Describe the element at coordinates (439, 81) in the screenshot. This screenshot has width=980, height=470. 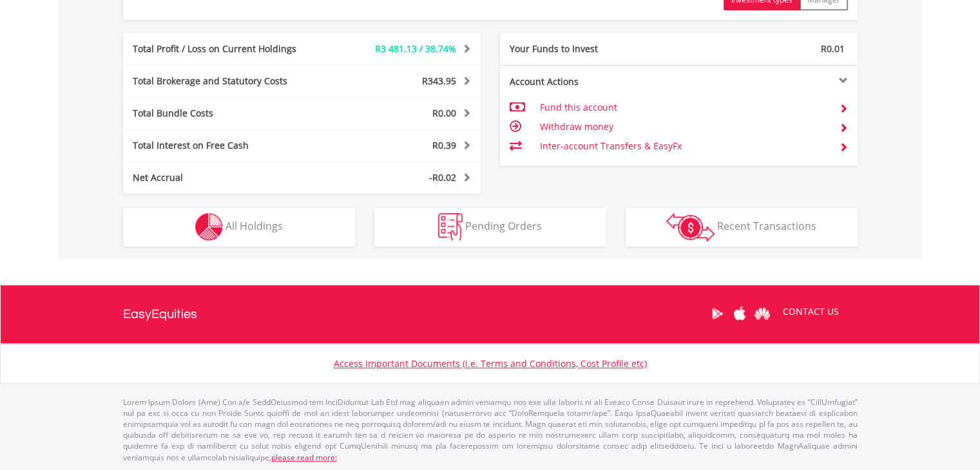
I see `span: R343.95` at that location.